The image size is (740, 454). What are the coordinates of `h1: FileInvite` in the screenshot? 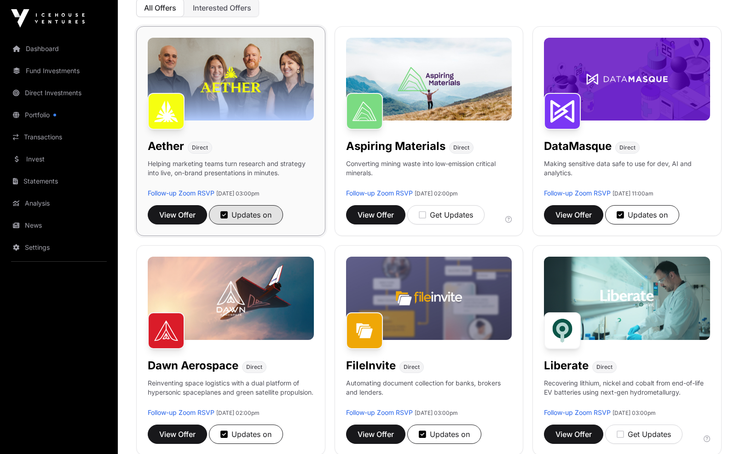 It's located at (371, 366).